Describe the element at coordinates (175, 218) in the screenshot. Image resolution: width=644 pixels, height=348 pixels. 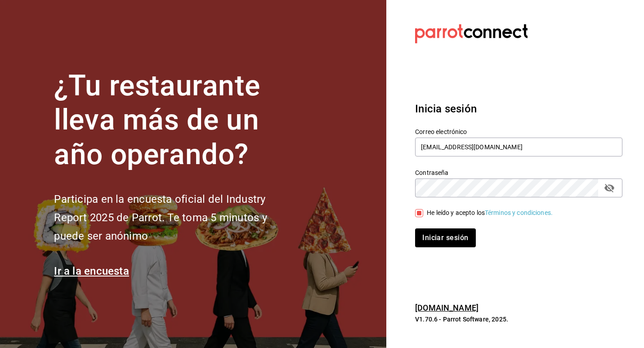
I see `h2: Participa en la encuesta oficial del Industry Report 2025 de Parrot. Te toma 5 minutos y puede se...` at that location.